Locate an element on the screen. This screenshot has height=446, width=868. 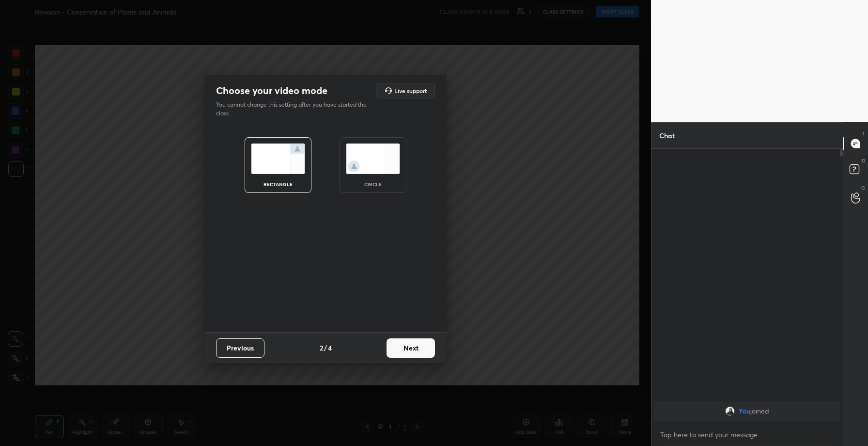
p: Chat is located at coordinates (667, 135).